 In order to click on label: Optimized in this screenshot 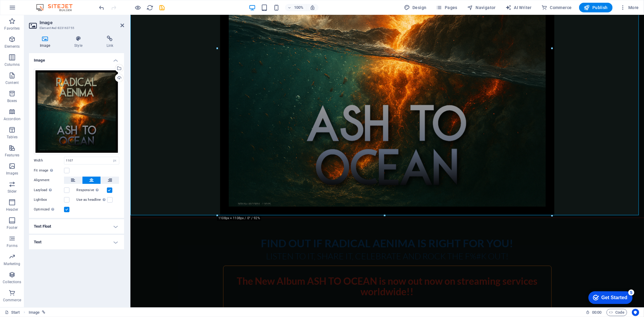, I will do `click(49, 210)`.